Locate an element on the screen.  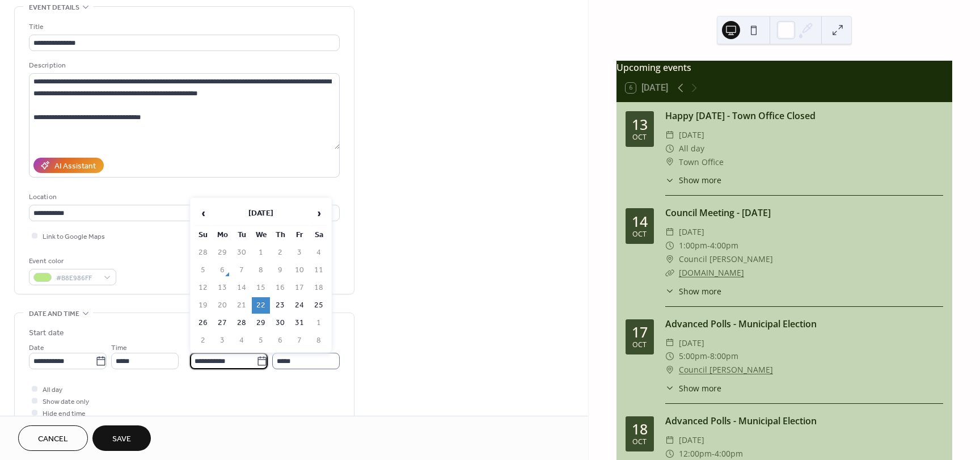
div: Description is located at coordinates (183, 65).